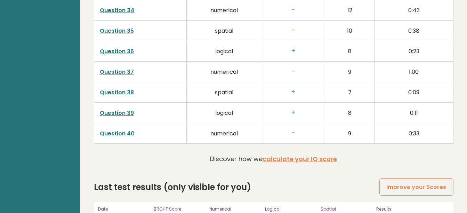 Image resolution: width=467 pixels, height=213 pixels. I want to click on p: Logical, so click(290, 209).